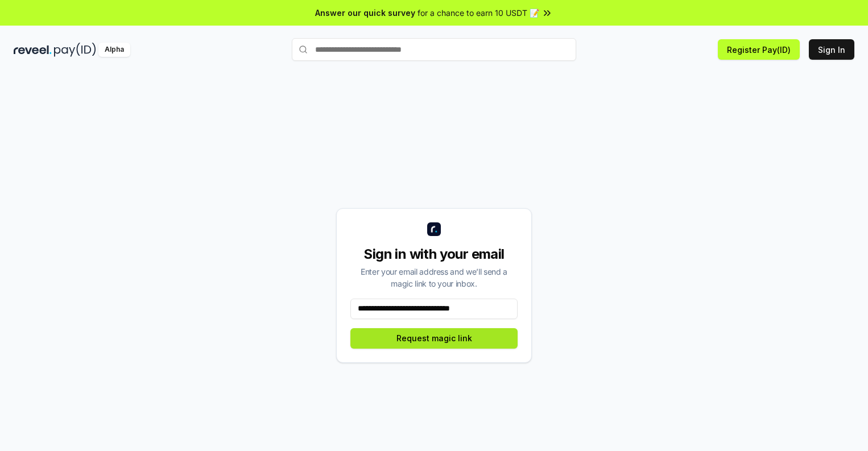  I want to click on div: Enter your email address and we’ll send a magic link to your inbox., so click(434, 278).